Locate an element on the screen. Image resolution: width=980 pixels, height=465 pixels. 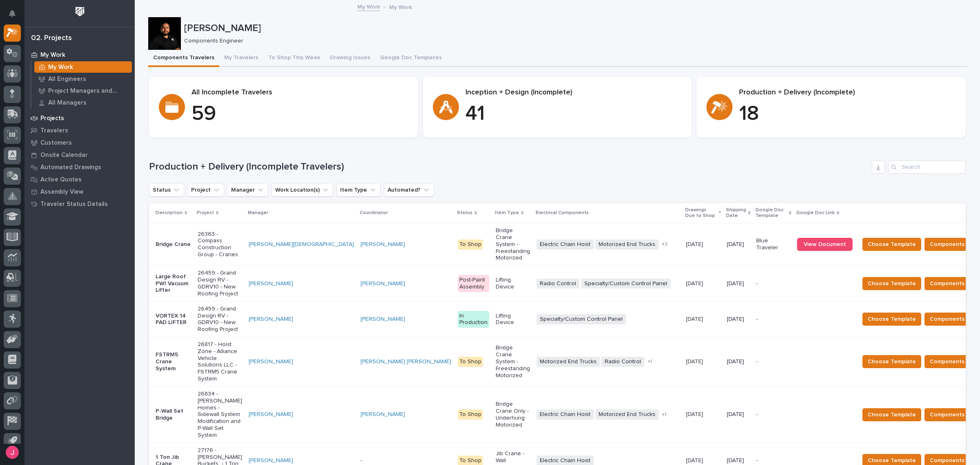
p: All Incomplete Travelers is located at coordinates (300, 92).